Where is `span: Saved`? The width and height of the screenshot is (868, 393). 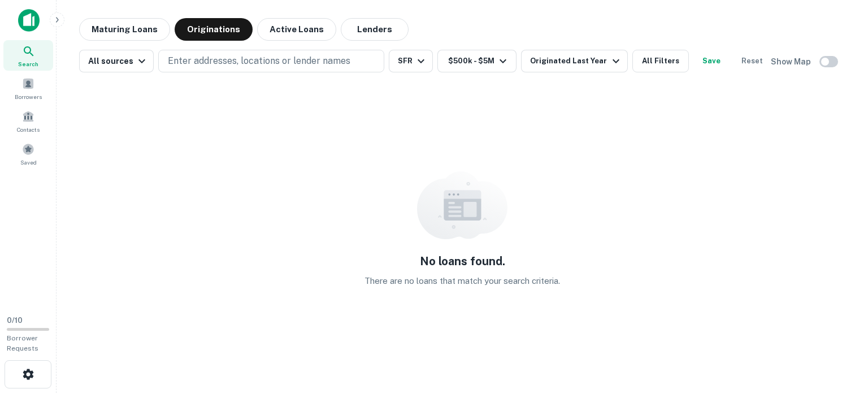
span: Saved is located at coordinates (28, 162).